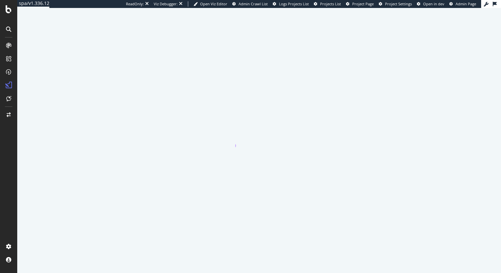 The height and width of the screenshot is (273, 501). I want to click on span: Open Viz Editor, so click(214, 4).